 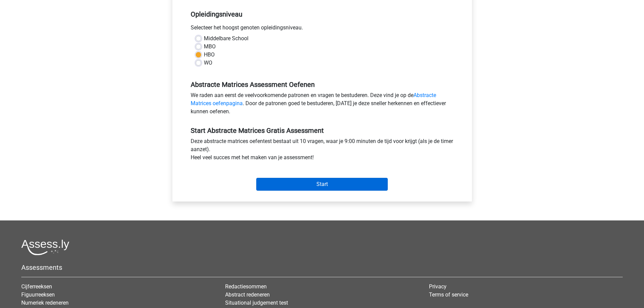 What do you see at coordinates (208, 63) in the screenshot?
I see `label: WO` at bounding box center [208, 63].